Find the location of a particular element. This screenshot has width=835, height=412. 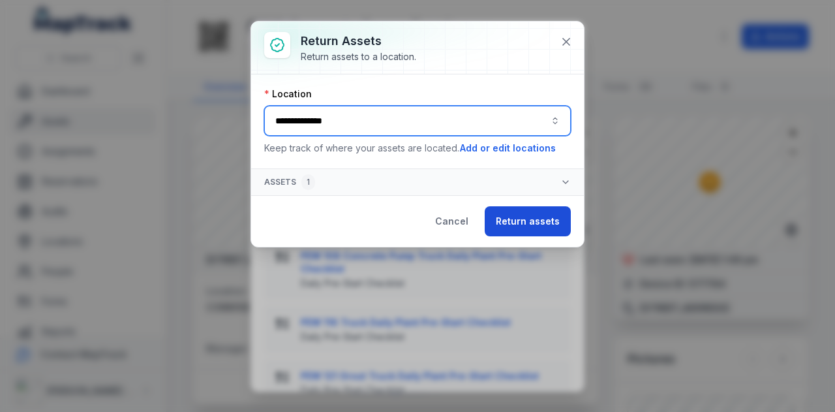

h3: Return assets is located at coordinates (358, 41).